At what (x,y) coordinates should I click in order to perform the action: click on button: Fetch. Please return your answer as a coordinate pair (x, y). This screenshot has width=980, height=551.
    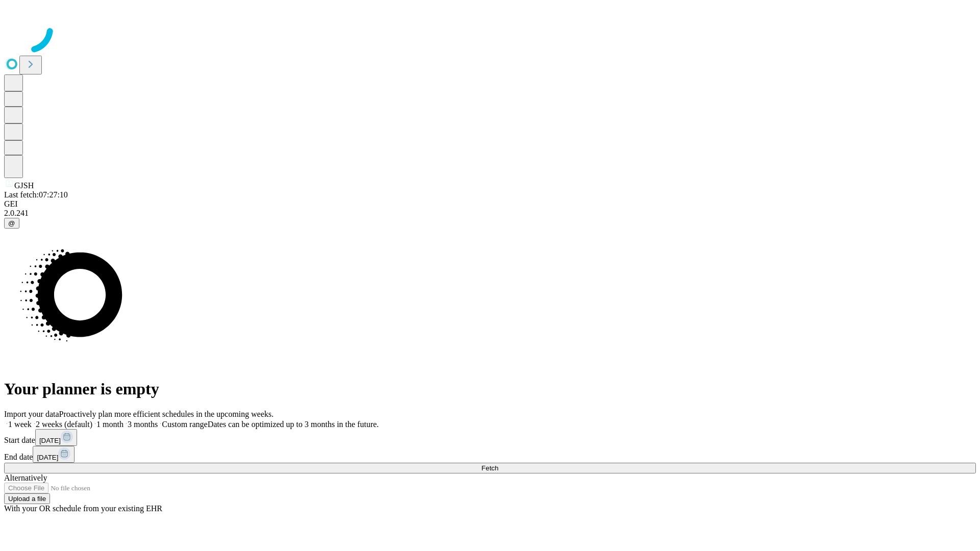
    Looking at the image, I should click on (490, 468).